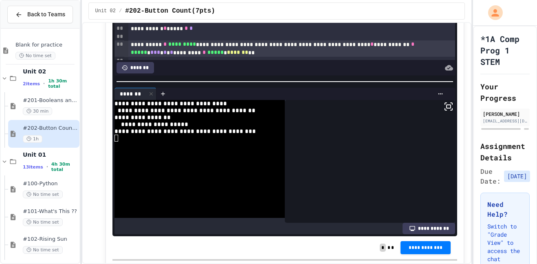 The width and height of the screenshot is (537, 264). Describe the element at coordinates (37, 111) in the screenshot. I see `span: 30 min` at that location.